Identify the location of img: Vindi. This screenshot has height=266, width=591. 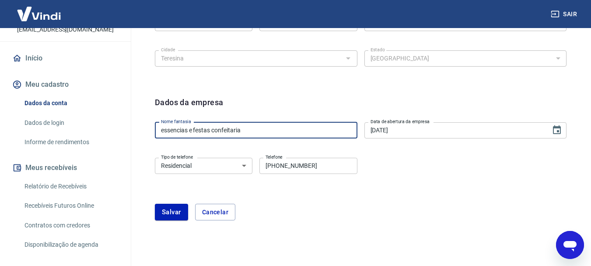
(39, 14).